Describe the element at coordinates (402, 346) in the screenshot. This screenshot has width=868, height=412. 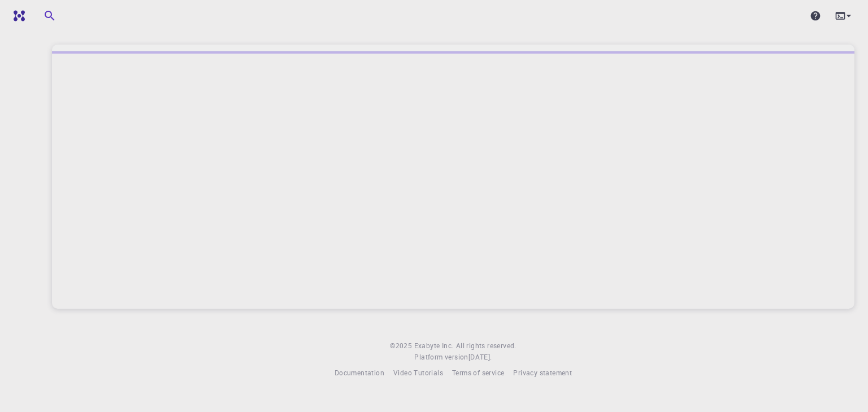
I see `span: © 2025` at that location.